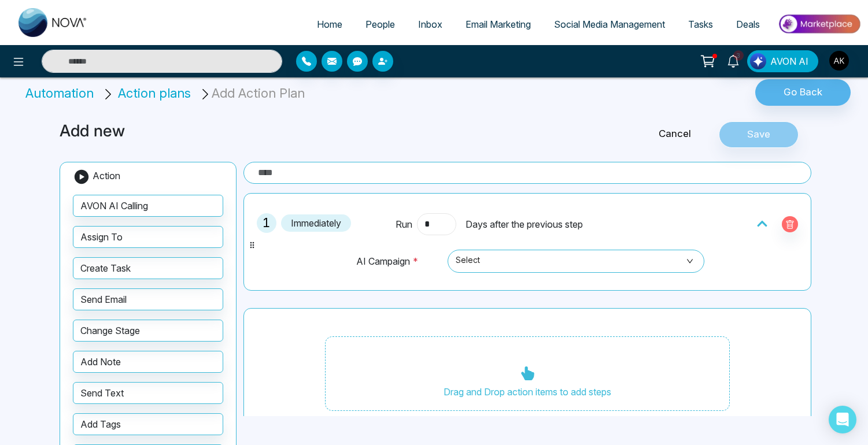  What do you see at coordinates (148, 362) in the screenshot?
I see `button: Add Note` at bounding box center [148, 362].